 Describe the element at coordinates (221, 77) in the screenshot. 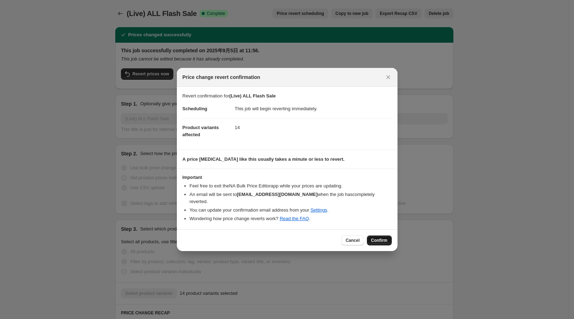

I see `span: Price change revert confirmation` at that location.